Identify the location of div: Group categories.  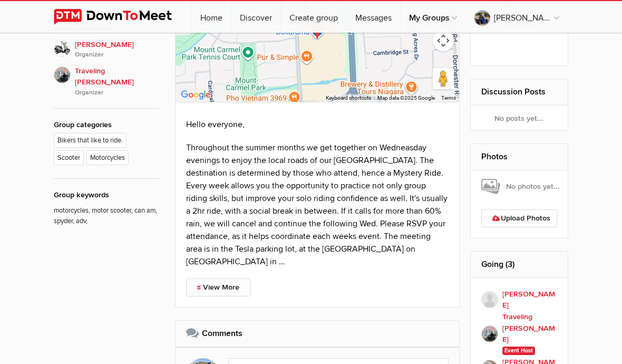
(106, 125).